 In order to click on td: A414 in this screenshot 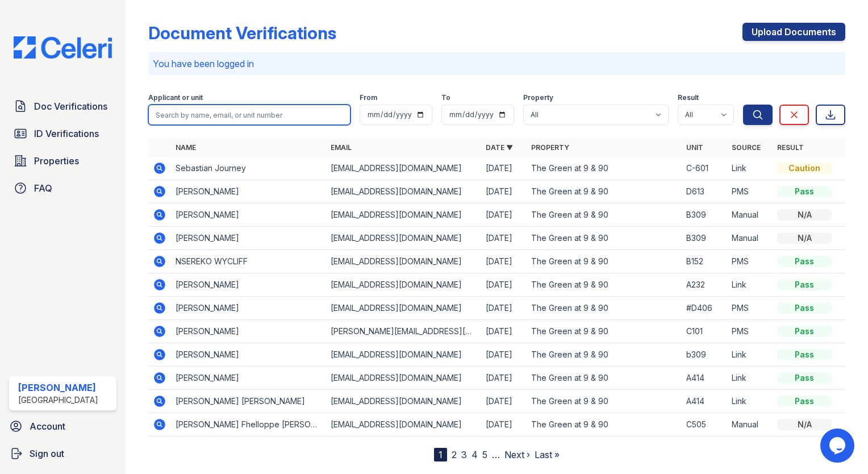, I will do `click(704, 401)`.